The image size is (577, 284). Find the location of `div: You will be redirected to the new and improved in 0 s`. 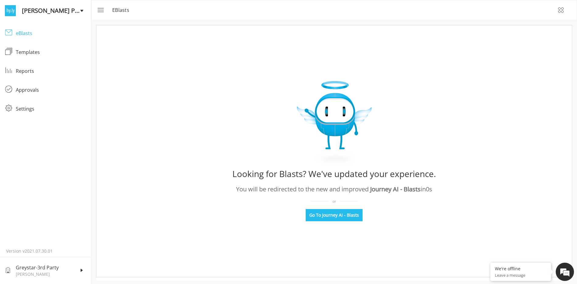

div: You will be redirected to the new and improved in 0 s is located at coordinates (334, 189).